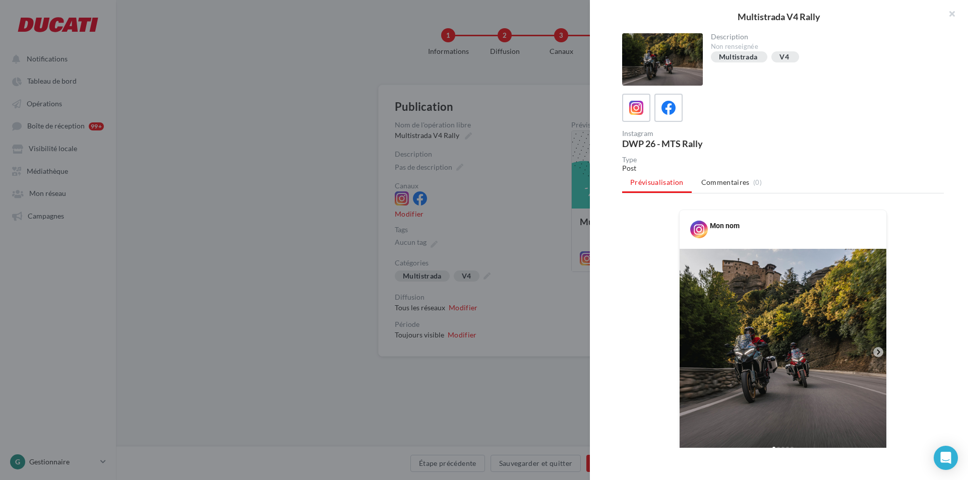 The height and width of the screenshot is (480, 968). What do you see at coordinates (700, 144) in the screenshot?
I see `div: DWP 26 - MTS Rally` at bounding box center [700, 144].